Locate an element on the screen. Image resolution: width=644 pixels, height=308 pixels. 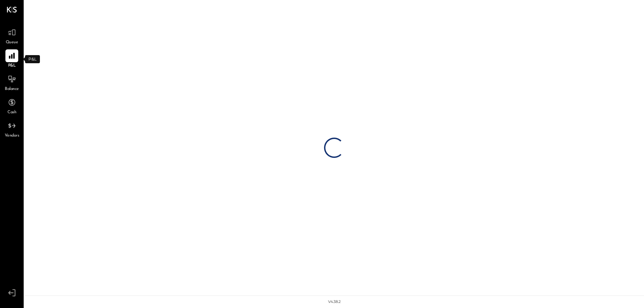
span: P&L is located at coordinates (12, 66).